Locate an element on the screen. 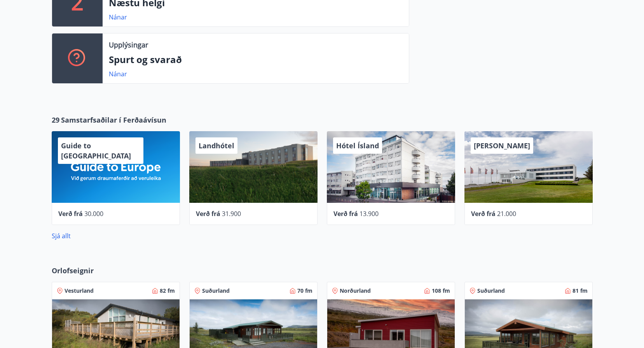 The height and width of the screenshot is (348, 644). a: Sjá allt is located at coordinates (61, 235).